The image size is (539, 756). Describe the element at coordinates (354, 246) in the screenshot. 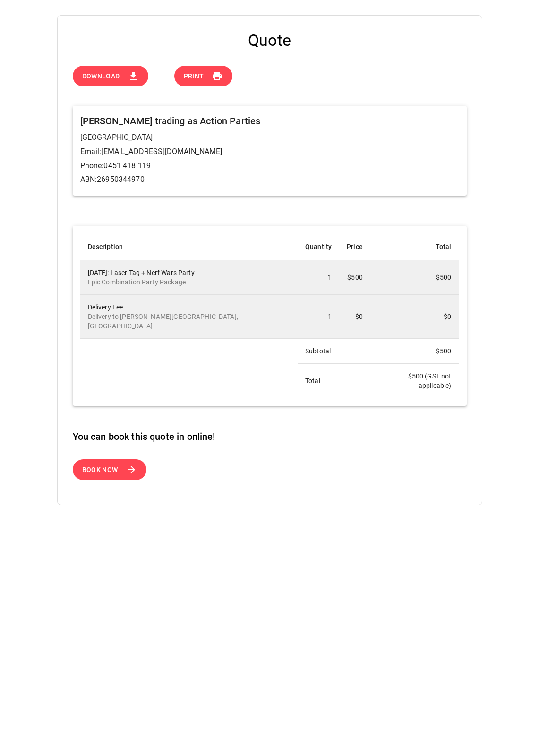

I see `th: Price` at that location.